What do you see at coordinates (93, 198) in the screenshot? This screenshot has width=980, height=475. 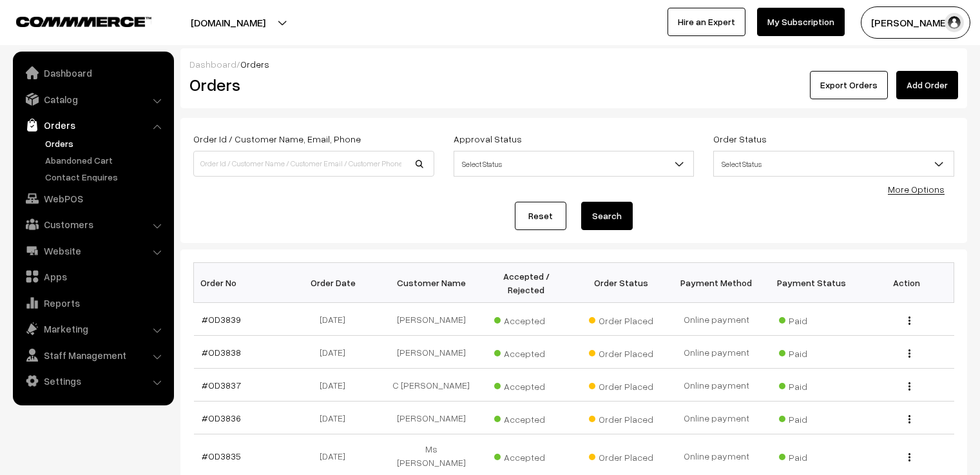 I see `a: WebPOS` at bounding box center [93, 198].